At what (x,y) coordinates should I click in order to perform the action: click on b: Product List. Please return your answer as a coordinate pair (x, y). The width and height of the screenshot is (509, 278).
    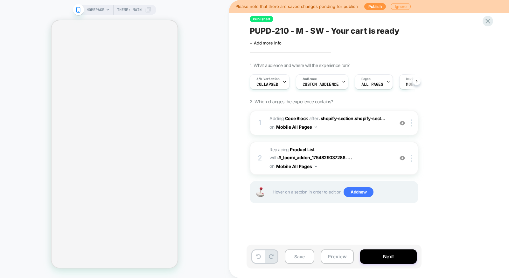
    Looking at the image, I should click on (302, 149).